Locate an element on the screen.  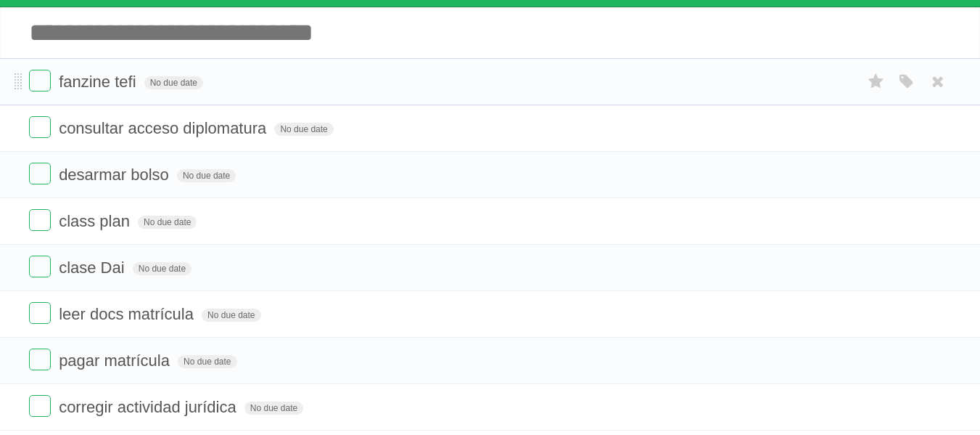
span: desarmar bolso is located at coordinates (115, 174).